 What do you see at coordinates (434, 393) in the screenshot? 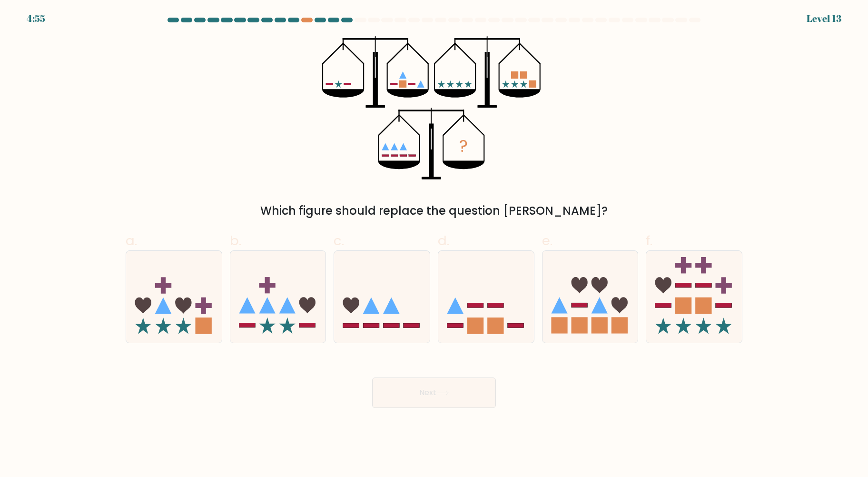
I see `button: Next` at bounding box center [434, 393].